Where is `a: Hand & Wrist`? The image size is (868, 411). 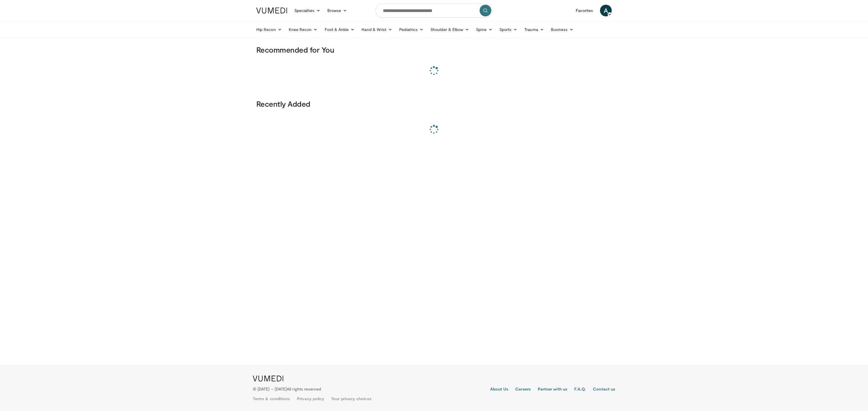 a: Hand & Wrist is located at coordinates (377, 29).